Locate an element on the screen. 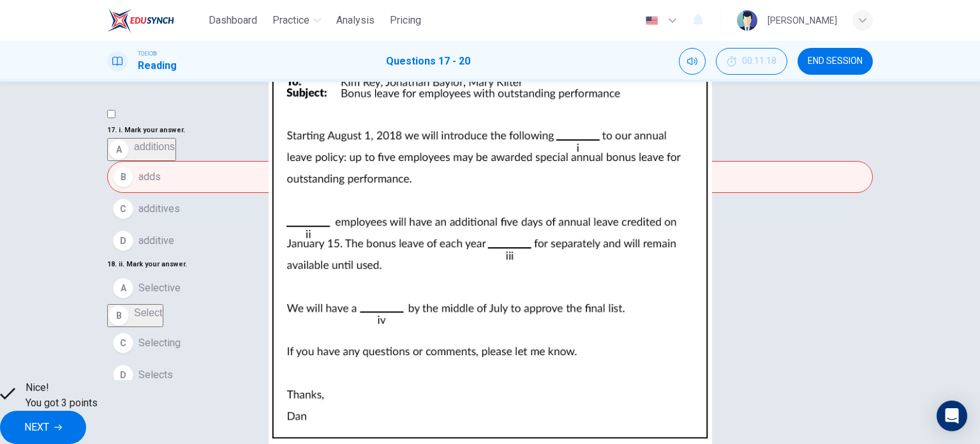 This screenshot has width=980, height=444. img: en is located at coordinates (652, 20).